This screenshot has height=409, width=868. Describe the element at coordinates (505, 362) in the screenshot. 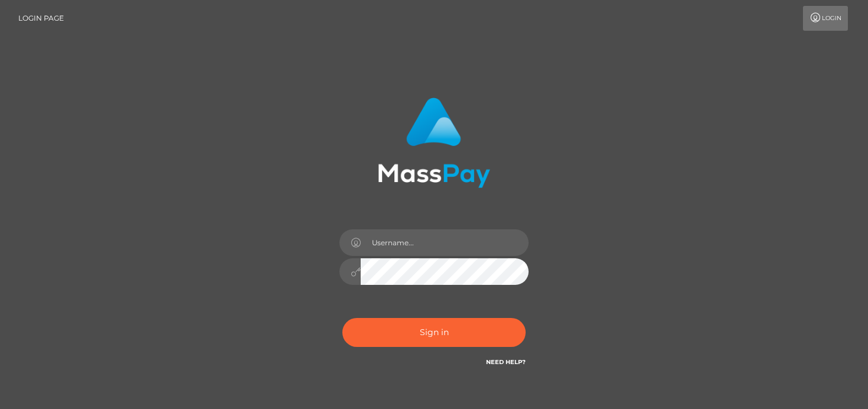

I see `a: Need Help?` at that location.